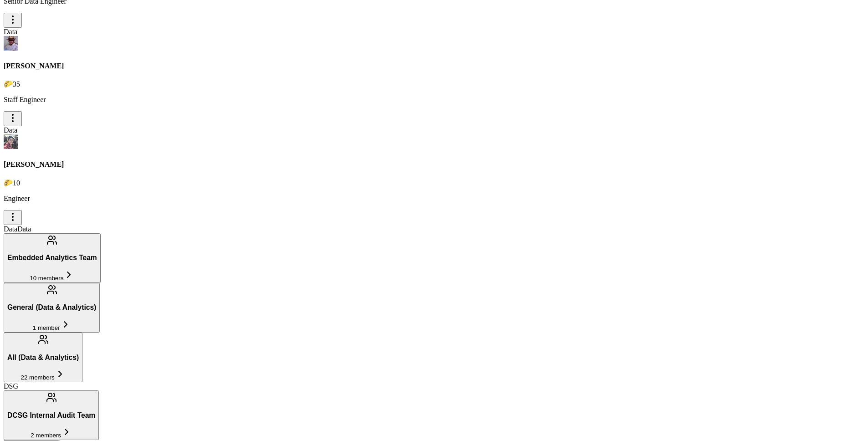 The image size is (868, 441). I want to click on span: 10 members, so click(47, 278).